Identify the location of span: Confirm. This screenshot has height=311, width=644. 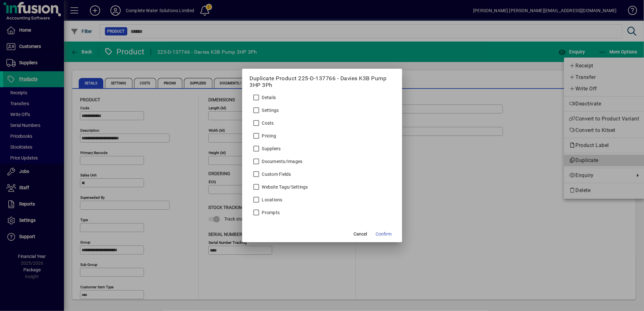
(384, 234).